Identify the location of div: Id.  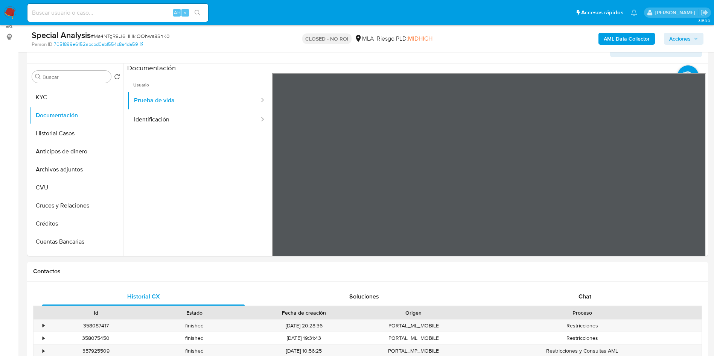
(96, 313).